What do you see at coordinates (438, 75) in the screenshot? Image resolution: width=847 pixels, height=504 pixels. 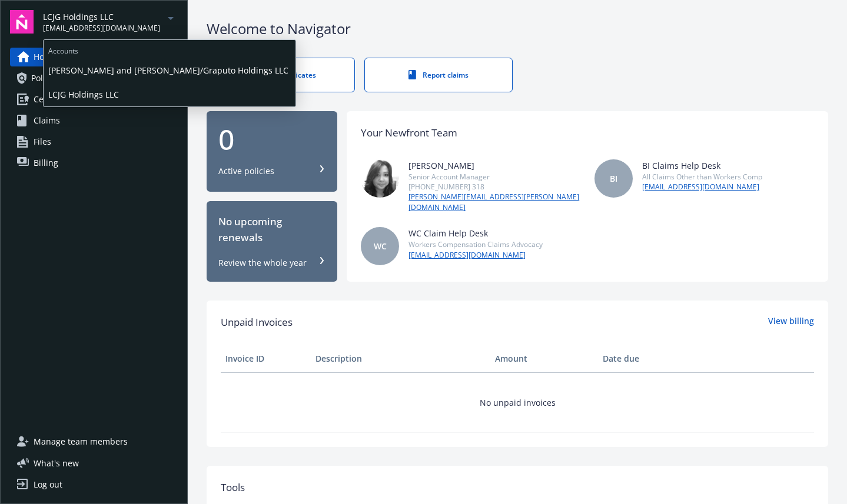 I see `a: Report claims` at bounding box center [438, 75].